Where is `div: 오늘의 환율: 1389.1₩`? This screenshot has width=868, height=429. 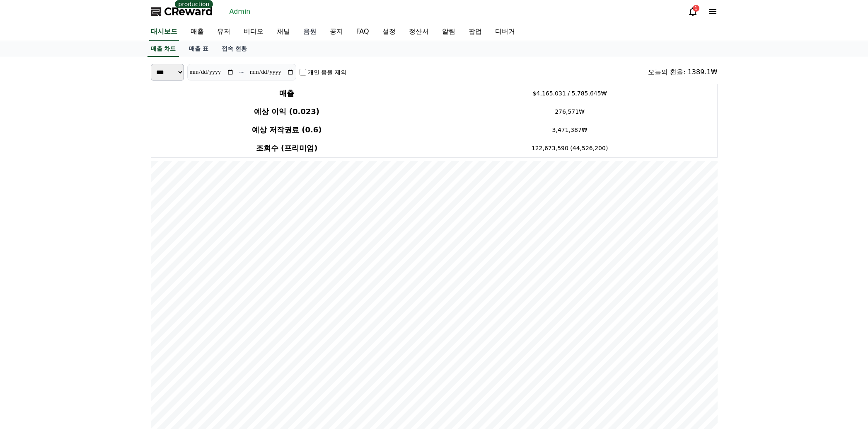 div: 오늘의 환율: 1389.1₩ is located at coordinates (682, 72).